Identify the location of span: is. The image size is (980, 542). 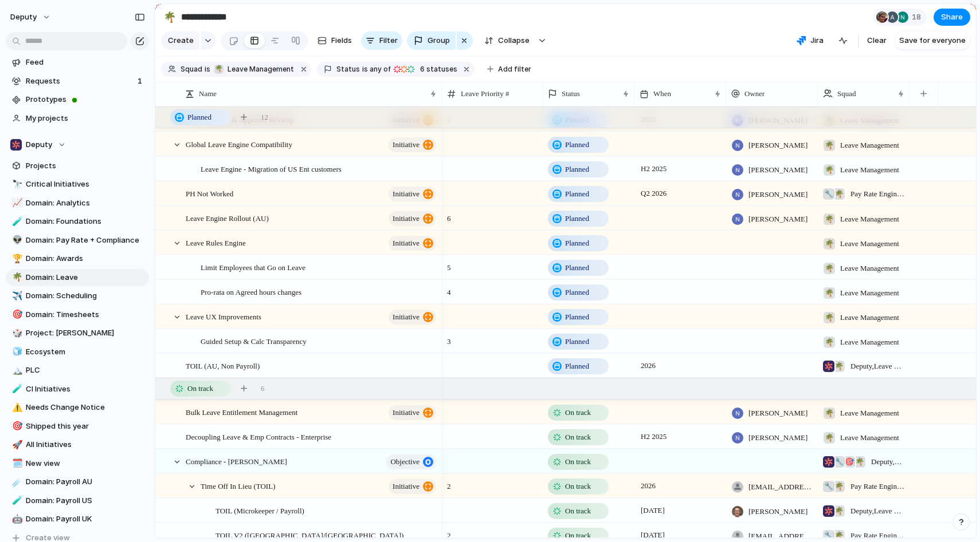
(207, 69).